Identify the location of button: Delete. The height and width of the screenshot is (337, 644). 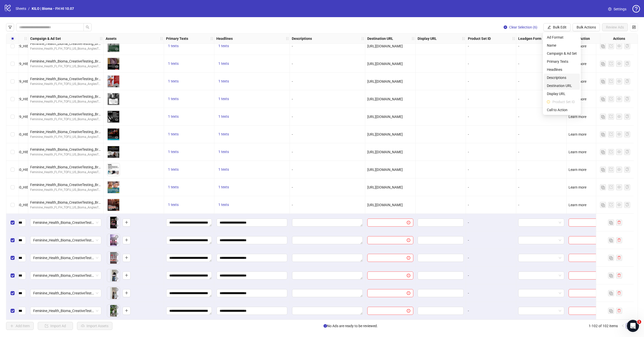
(117, 220).